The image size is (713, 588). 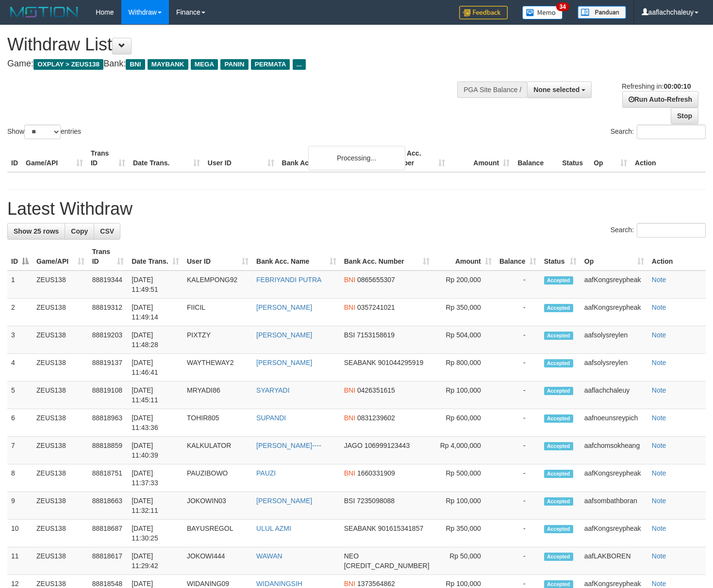 What do you see at coordinates (107, 478) in the screenshot?
I see `td: 88818751` at bounding box center [107, 478].